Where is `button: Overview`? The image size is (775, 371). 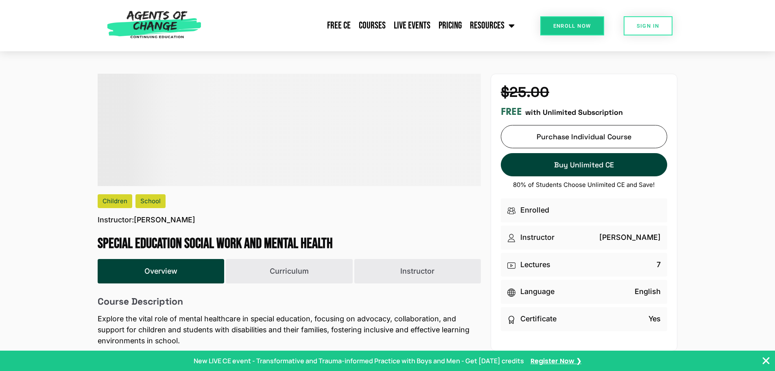 button: Overview is located at coordinates (161, 271).